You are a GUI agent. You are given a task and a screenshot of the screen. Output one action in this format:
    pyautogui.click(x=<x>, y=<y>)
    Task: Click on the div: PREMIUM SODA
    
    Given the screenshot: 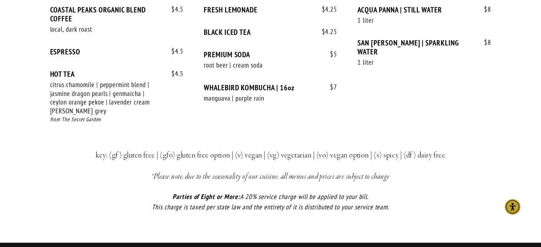 What is the action you would take?
    pyautogui.click(x=270, y=54)
    